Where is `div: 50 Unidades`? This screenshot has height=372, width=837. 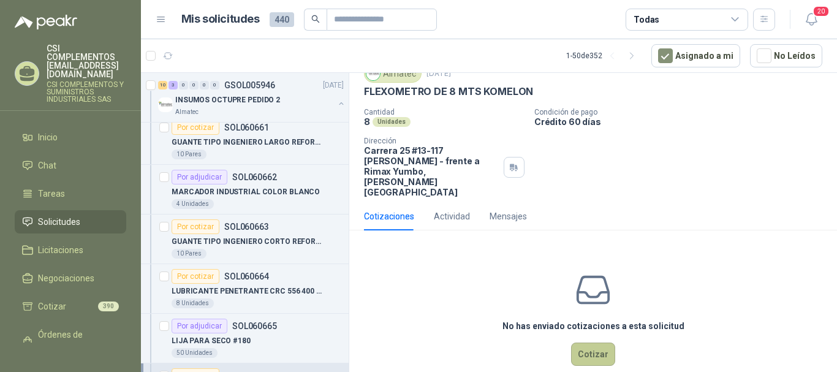 div: 50 Unidades is located at coordinates (194, 353).